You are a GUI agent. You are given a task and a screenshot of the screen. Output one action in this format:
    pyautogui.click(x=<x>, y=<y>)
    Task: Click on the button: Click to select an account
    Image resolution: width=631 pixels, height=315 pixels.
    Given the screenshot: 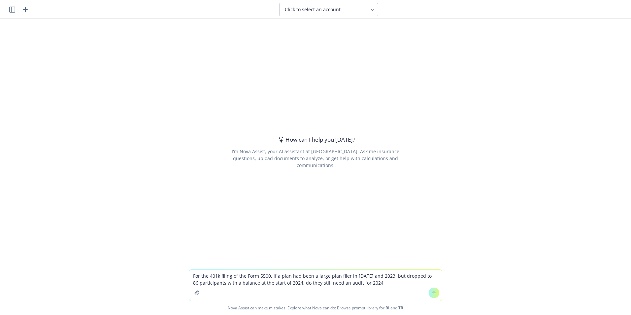 What is the action you would take?
    pyautogui.click(x=329, y=10)
    